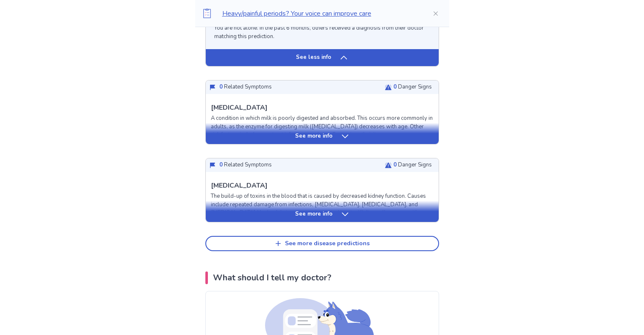 The height and width of the screenshot is (335, 644). I want to click on p: What should I tell my doctor?, so click(273, 278).